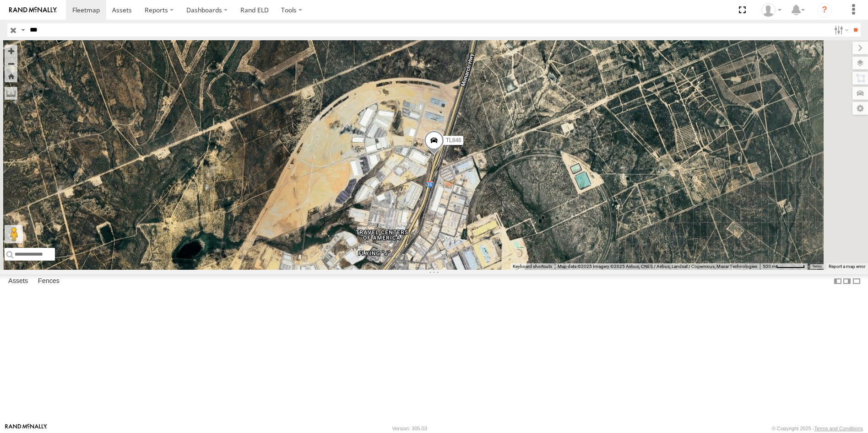 The height and width of the screenshot is (433, 868). What do you see at coordinates (49, 281) in the screenshot?
I see `label: Fences` at bounding box center [49, 281].